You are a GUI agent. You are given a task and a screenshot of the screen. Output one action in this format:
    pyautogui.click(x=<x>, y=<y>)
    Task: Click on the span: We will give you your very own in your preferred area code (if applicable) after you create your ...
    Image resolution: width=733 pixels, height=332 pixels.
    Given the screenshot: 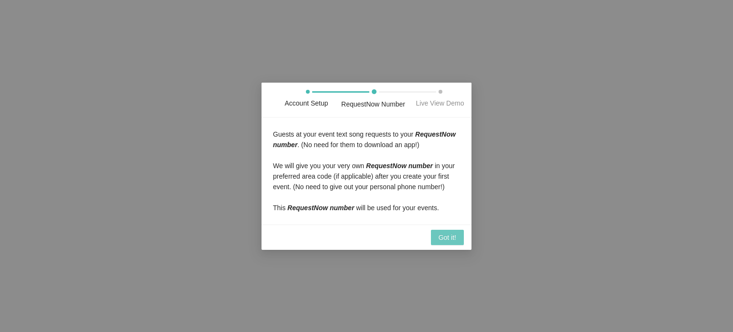 What is the action you would take?
    pyautogui.click(x=364, y=187)
    